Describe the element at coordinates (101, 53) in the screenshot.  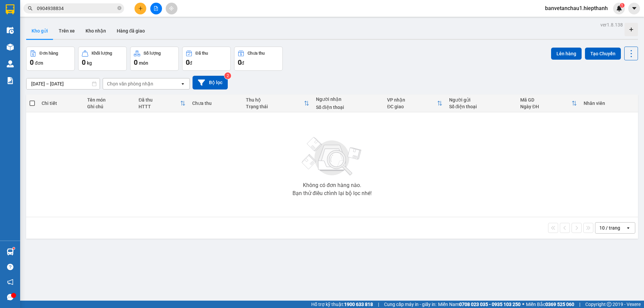
I see `div: Khối lượng` at that location.